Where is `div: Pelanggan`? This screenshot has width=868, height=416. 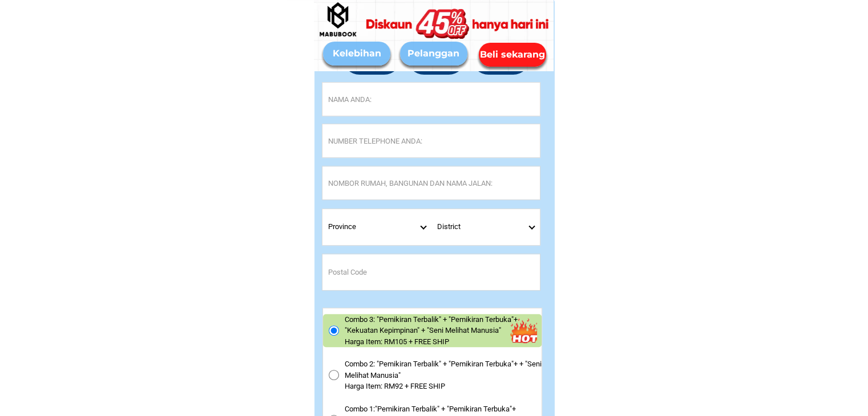
div: Pelanggan is located at coordinates (434, 53).